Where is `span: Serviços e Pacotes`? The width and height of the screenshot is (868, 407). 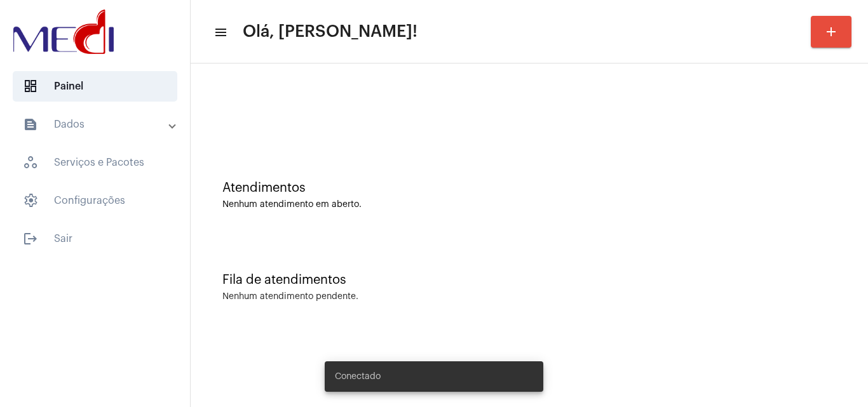
span: Serviços e Pacotes is located at coordinates (94, 163).